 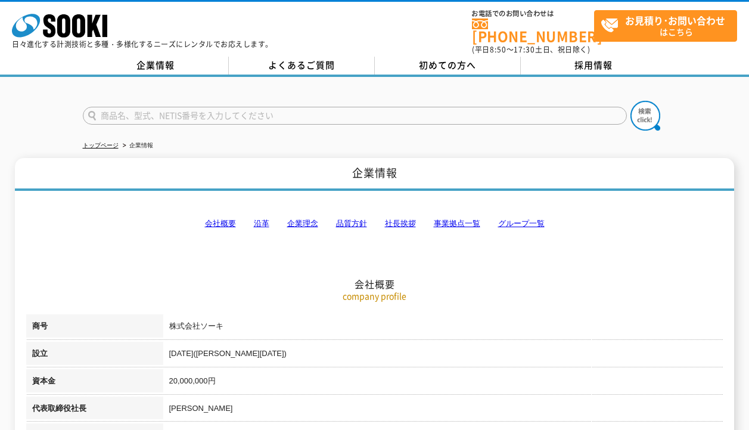 What do you see at coordinates (136, 145) in the screenshot?
I see `li: 企業情報` at bounding box center [136, 145].